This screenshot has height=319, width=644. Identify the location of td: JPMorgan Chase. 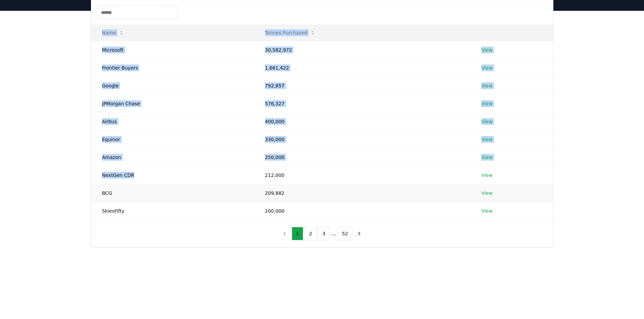
(173, 103).